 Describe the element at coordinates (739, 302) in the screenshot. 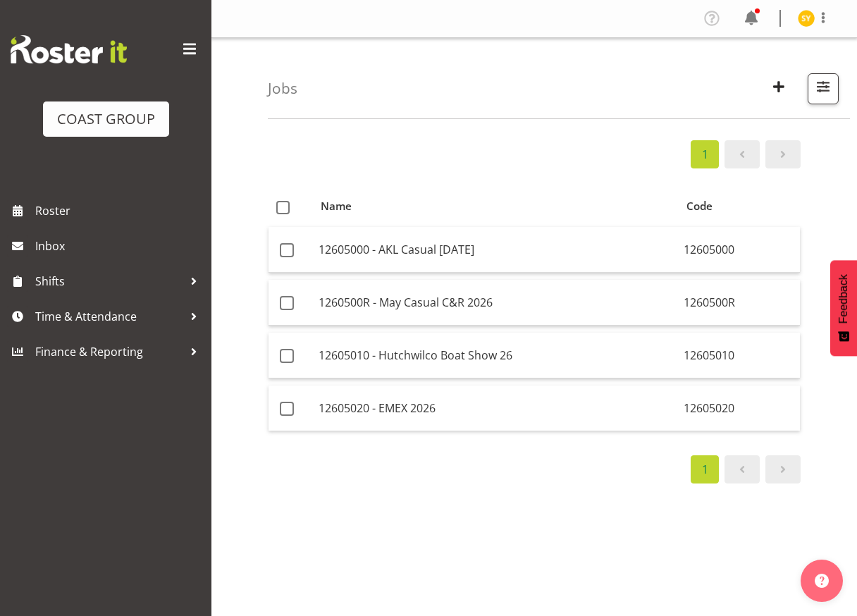

I see `td: 1260500R` at that location.